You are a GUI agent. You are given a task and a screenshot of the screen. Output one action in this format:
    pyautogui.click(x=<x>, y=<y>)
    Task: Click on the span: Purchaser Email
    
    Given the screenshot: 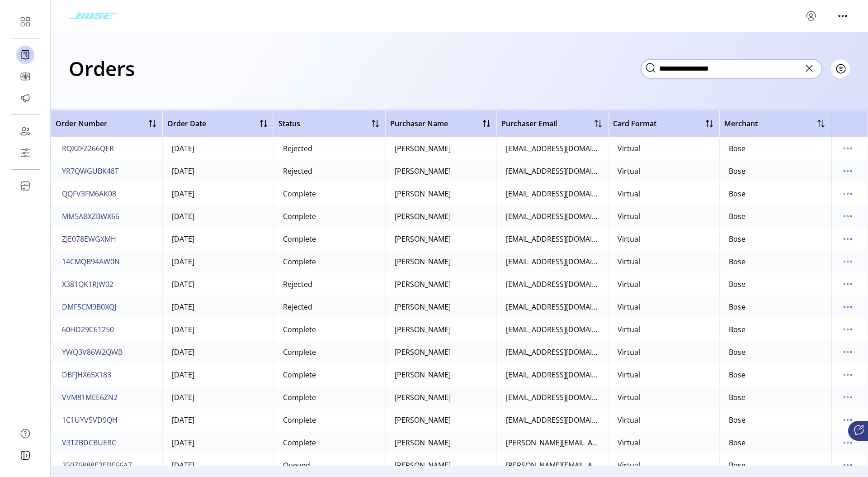 What is the action you would take?
    pyautogui.click(x=529, y=123)
    